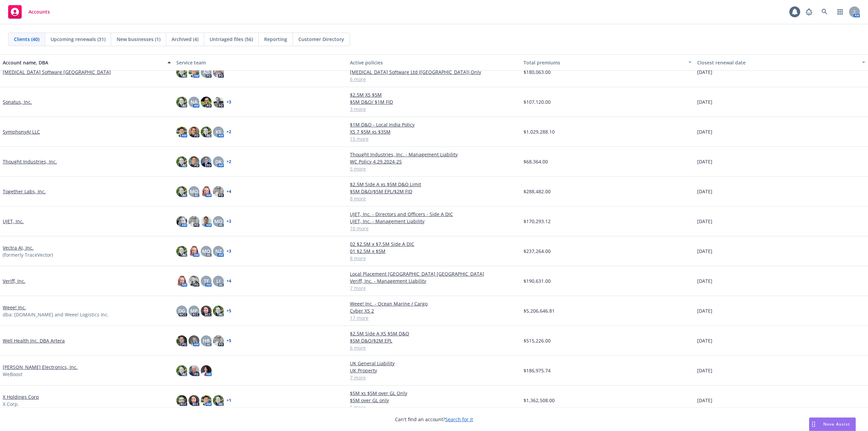 The width and height of the screenshot is (868, 431). What do you see at coordinates (434, 191) in the screenshot?
I see `a: $5M D&O/$5M EPL/$2M FID` at bounding box center [434, 191].